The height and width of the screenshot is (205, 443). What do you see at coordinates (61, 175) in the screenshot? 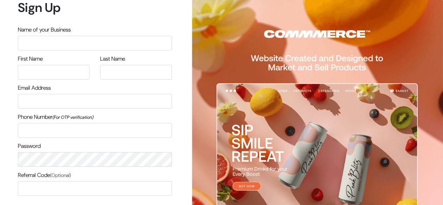
I see `span: (Optional)` at bounding box center [61, 175].